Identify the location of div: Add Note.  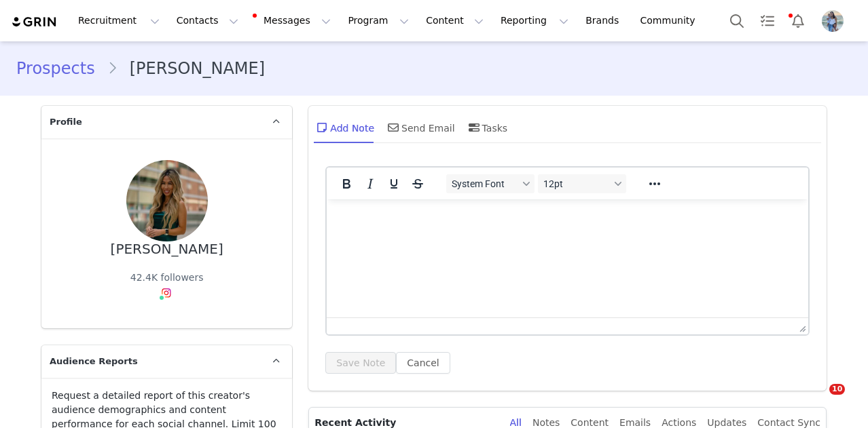
(343, 127).